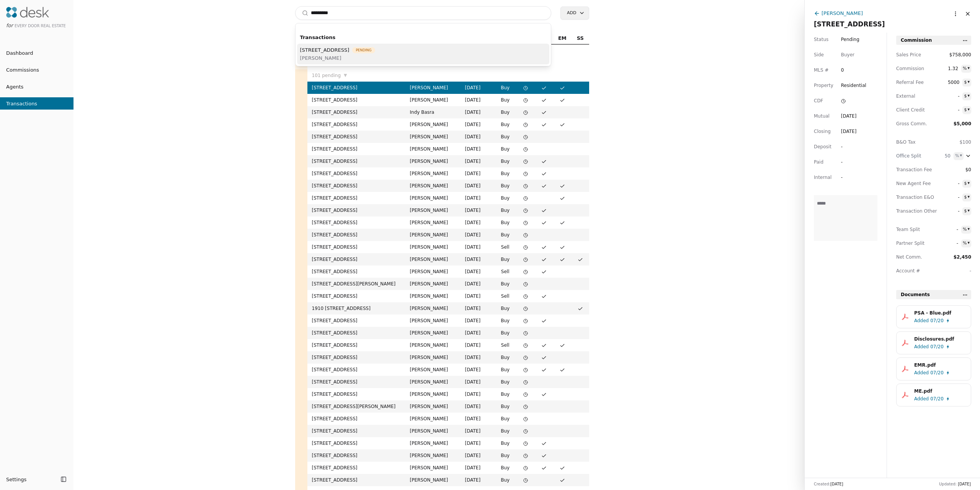  What do you see at coordinates (423, 47) in the screenshot?
I see `div: Suggestions` at bounding box center [423, 47].